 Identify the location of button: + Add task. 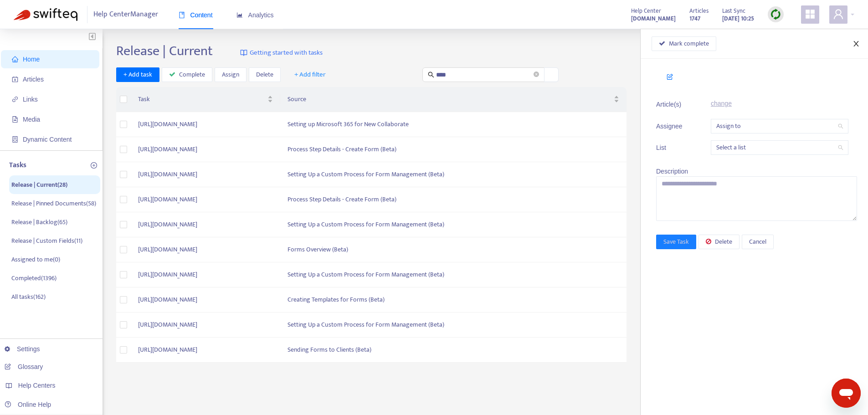
(138, 75).